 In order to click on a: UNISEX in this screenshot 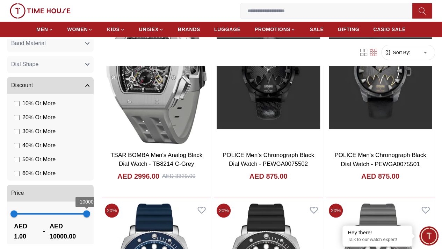, I will do `click(151, 29)`.